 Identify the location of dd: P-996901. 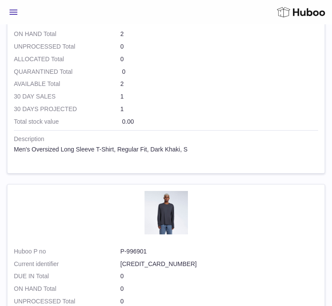
(219, 251).